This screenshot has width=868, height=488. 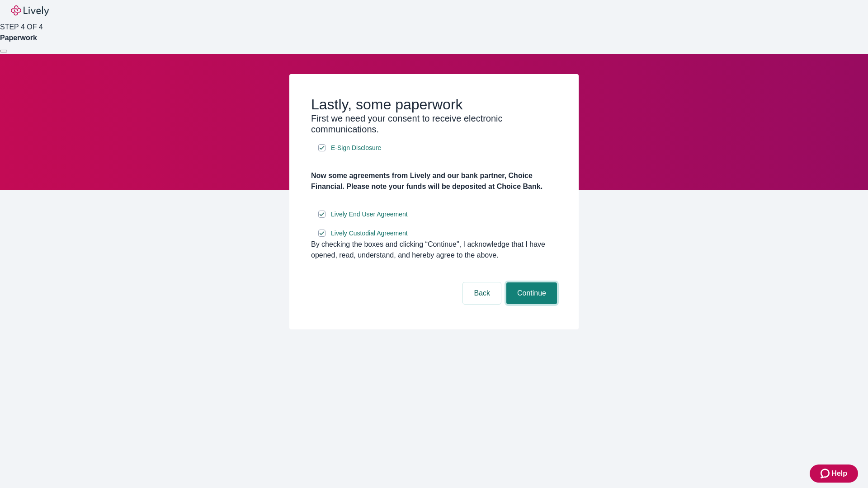 I want to click on h3: First we need your consent to receive electronic communications., so click(x=434, y=123).